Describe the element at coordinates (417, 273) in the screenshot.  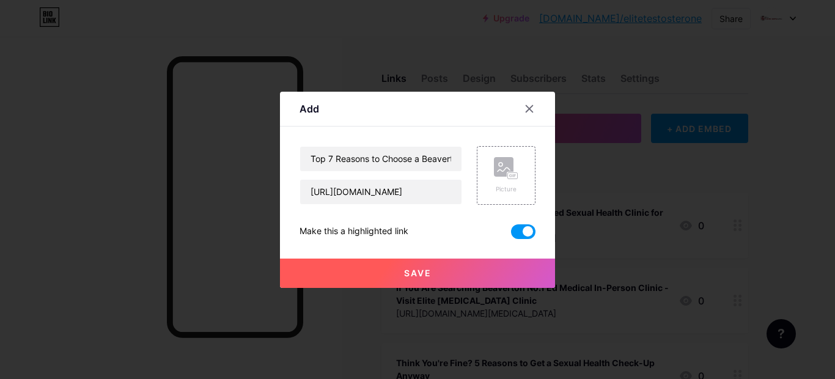
I see `span: Save` at that location.